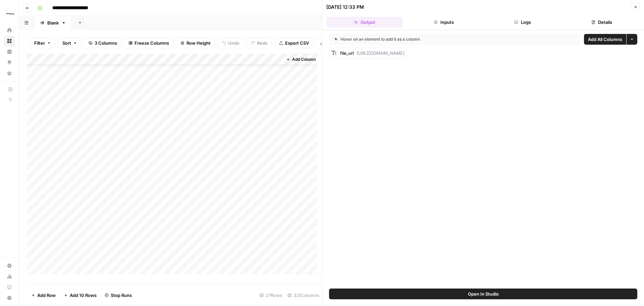 The height and width of the screenshot is (306, 644). Describe the element at coordinates (10, 52) in the screenshot. I see `a: Insights` at that location.